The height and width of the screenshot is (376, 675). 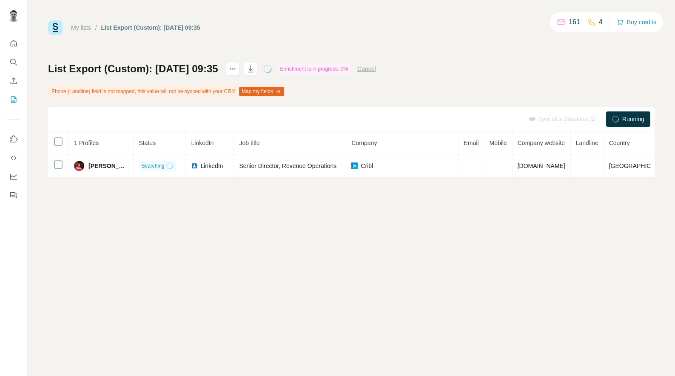 I want to click on button: My lists, so click(x=14, y=99).